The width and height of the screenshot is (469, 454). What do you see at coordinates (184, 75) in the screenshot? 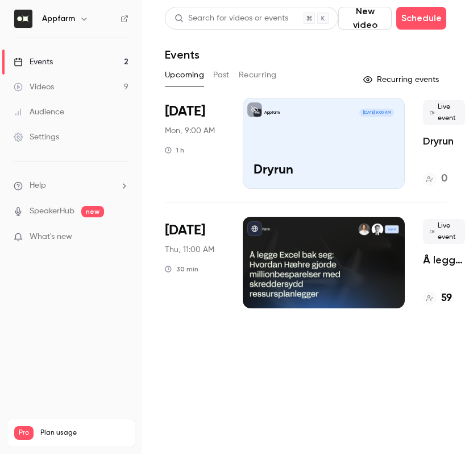
I see `button: Upcoming` at bounding box center [184, 75].